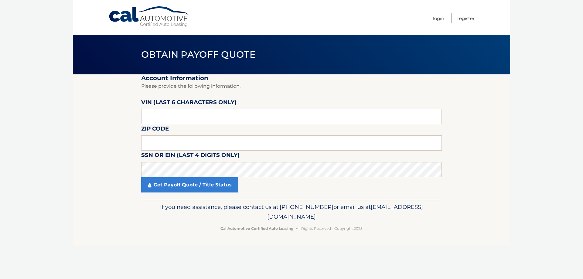  What do you see at coordinates (292, 78) in the screenshot?
I see `h2: Account Information` at bounding box center [292, 78].